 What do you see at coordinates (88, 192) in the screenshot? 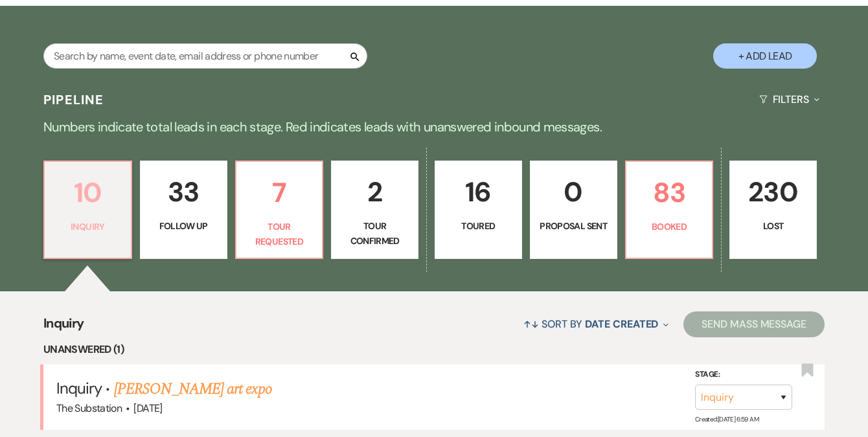
I see `p: 10` at bounding box center [88, 192].